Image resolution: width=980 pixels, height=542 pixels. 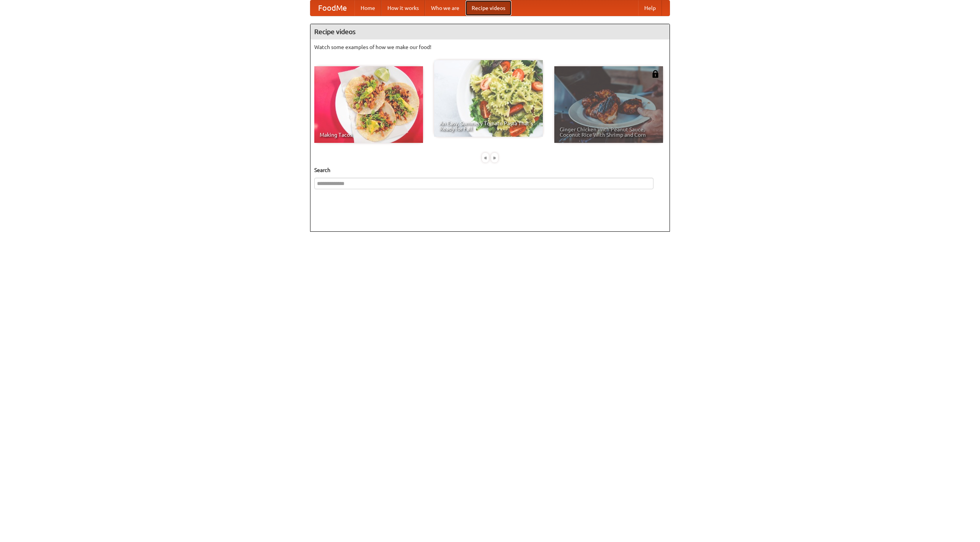 I want to click on a: FoodMe, so click(x=332, y=8).